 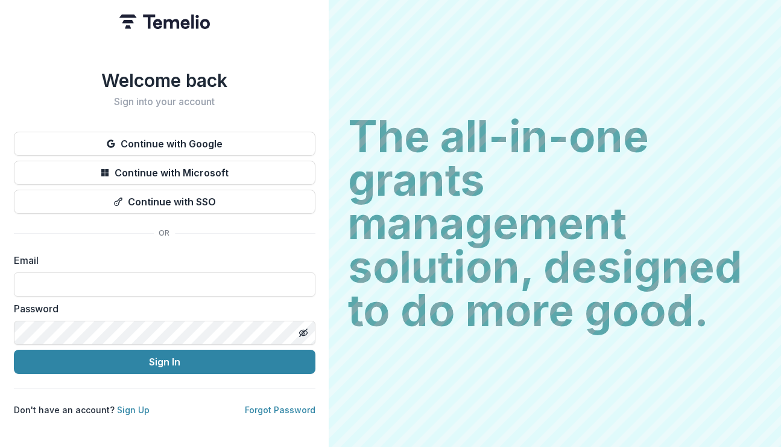 I want to click on button: Continue with SSO, so click(x=165, y=202).